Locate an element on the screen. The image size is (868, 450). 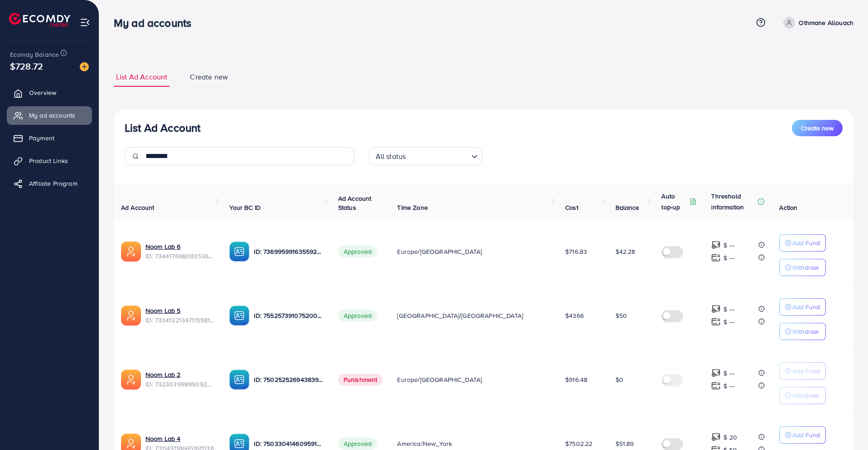
p: ID: 7502525269438398465 is located at coordinates (288, 380).